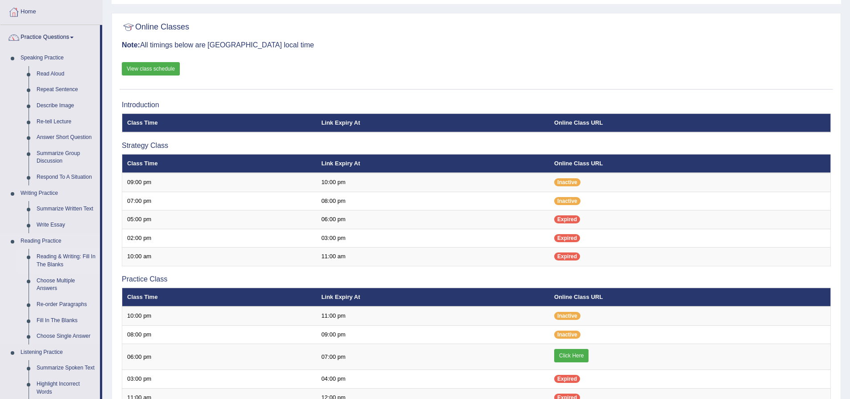 The image size is (850, 399). Describe the element at coordinates (433, 257) in the screenshot. I see `td: 11:00 am` at that location.